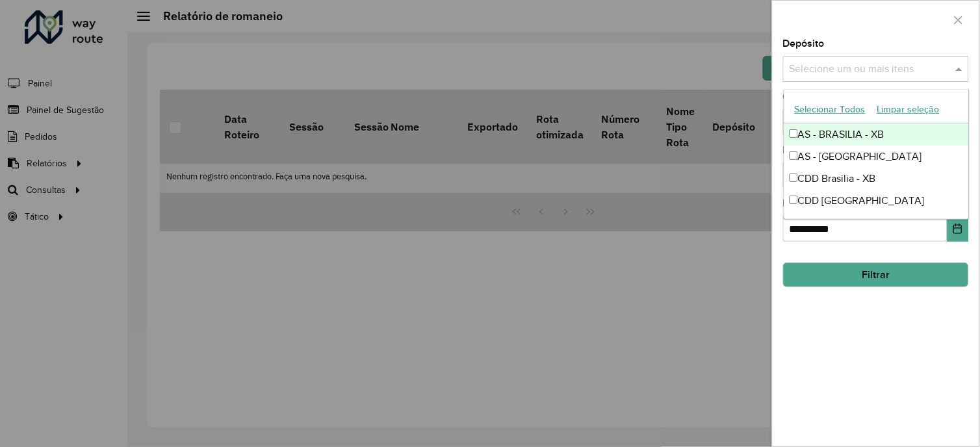 This screenshot has height=447, width=980. I want to click on button: Selecionar Todos, so click(830, 109).